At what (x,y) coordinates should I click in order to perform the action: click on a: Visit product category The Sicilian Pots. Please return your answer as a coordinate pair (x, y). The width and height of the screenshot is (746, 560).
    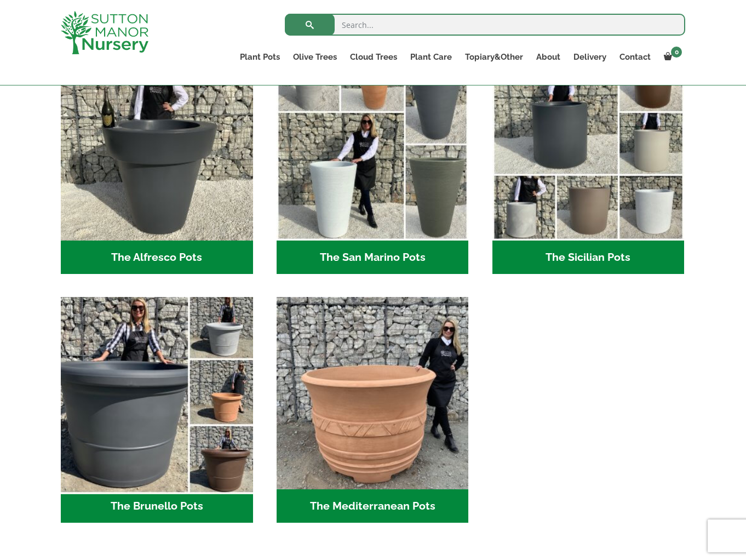
    Looking at the image, I should click on (589, 161).